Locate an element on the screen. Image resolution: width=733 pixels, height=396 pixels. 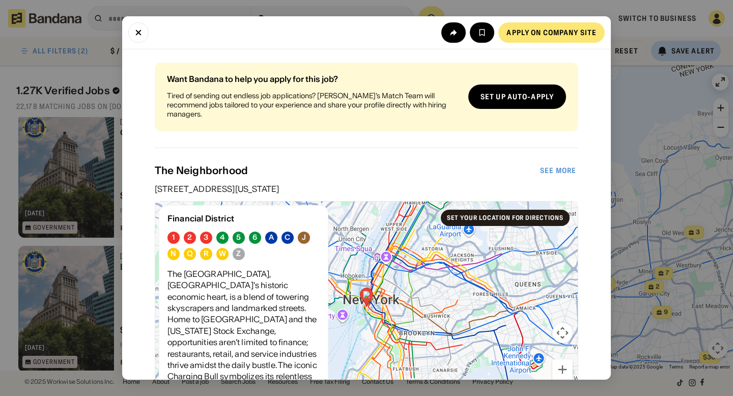
div: Apply on company site is located at coordinates (551, 33).